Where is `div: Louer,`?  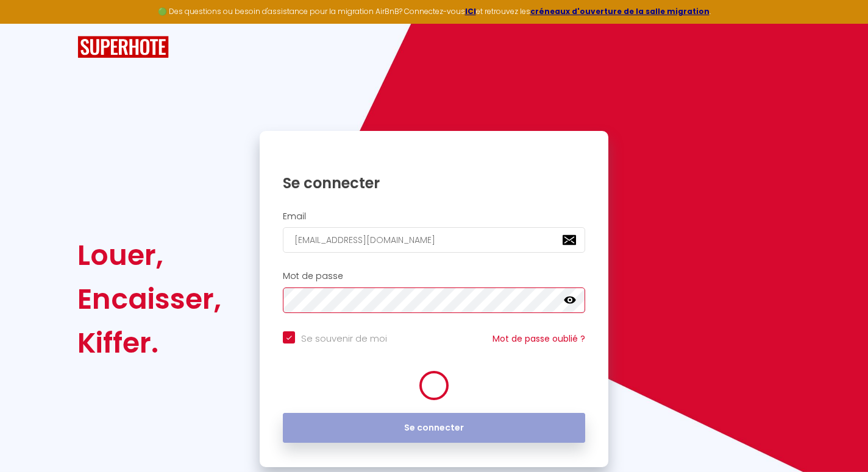 div: Louer, is located at coordinates (149, 256).